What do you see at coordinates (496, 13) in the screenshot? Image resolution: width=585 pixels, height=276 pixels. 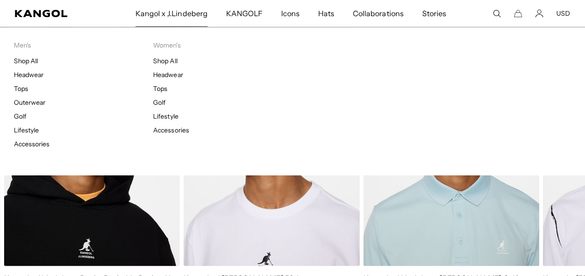 I see `summary: Search here` at bounding box center [496, 13].